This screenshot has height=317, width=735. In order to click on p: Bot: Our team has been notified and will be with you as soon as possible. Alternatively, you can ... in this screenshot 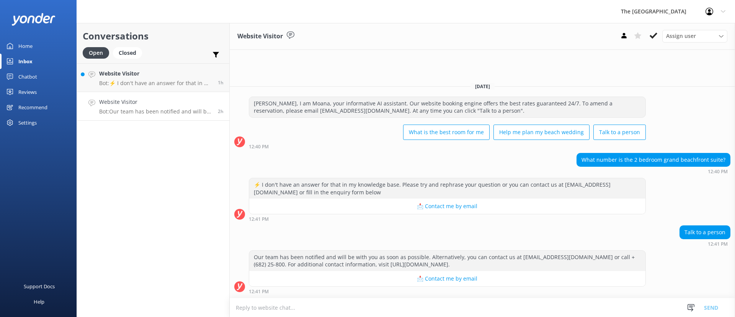, I will do `click(155, 111)`.